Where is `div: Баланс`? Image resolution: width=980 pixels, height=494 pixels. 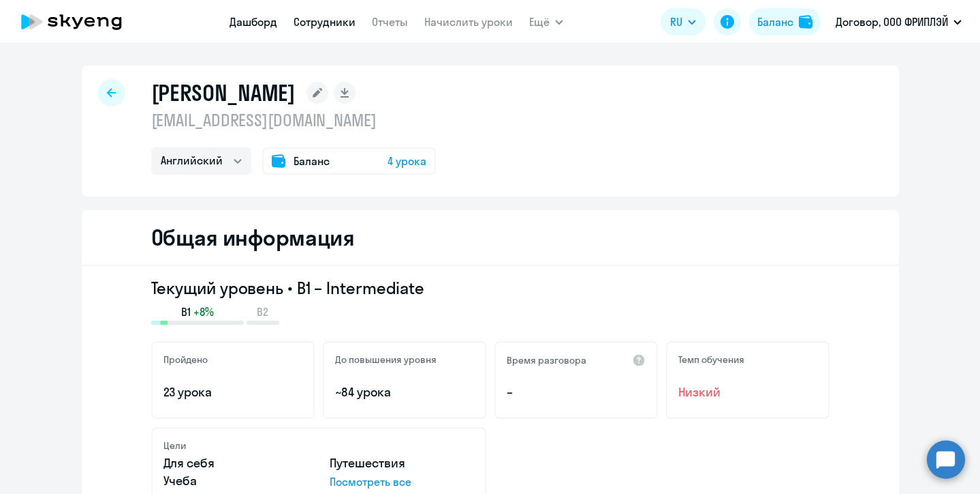 div: Баланс is located at coordinates (775, 22).